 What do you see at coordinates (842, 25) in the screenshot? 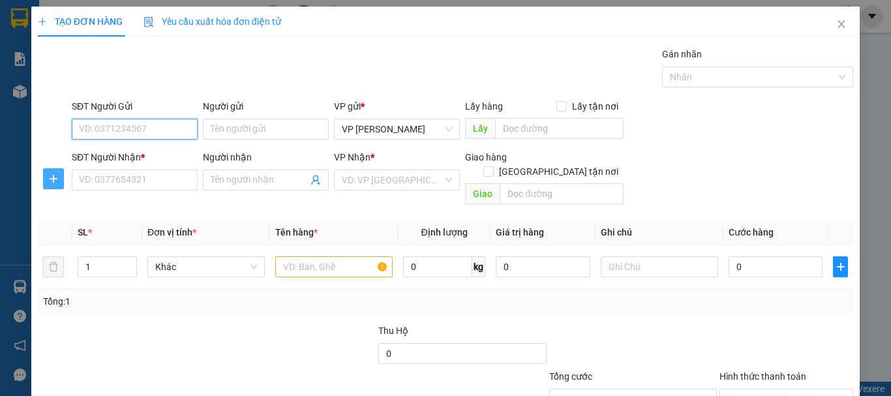
I see `button: Close` at bounding box center [842, 25].